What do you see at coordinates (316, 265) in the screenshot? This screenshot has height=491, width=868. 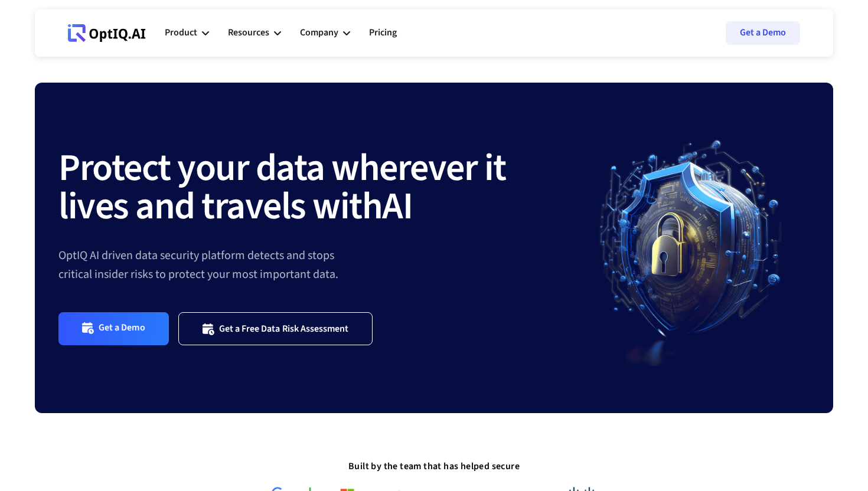 I see `div: OptIQ AI driven data security platform detects and stops critical insider risks to protect your m...` at bounding box center [316, 265].